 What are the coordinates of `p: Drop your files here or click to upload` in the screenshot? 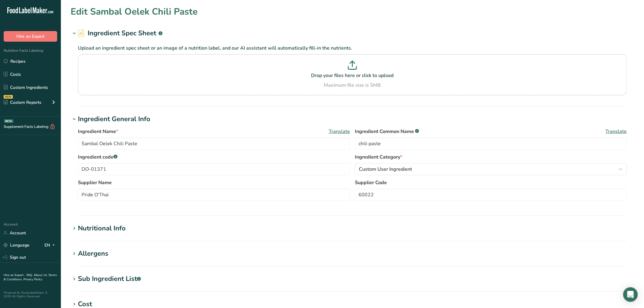 It's located at (353, 76).